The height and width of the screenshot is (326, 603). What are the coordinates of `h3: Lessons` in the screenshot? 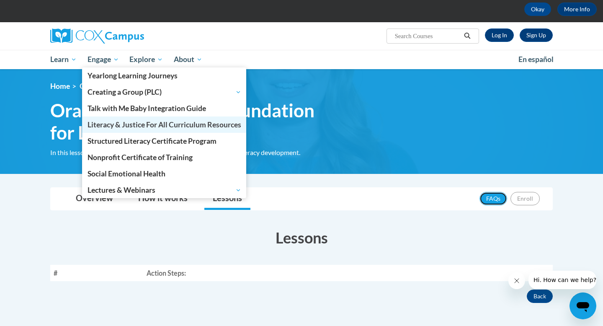 It's located at (301, 237).